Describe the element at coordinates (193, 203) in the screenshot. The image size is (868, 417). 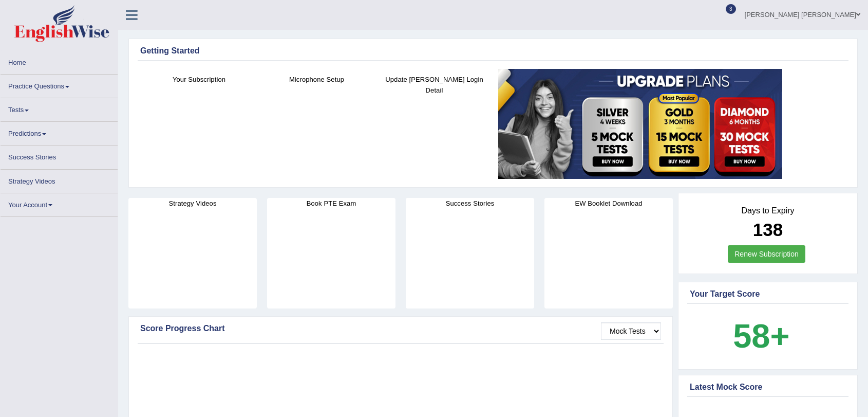
I see `h4: Strategy Videos` at that location.